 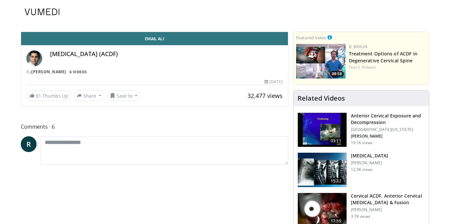 I want to click on a: 08:58, so click(x=321, y=61).